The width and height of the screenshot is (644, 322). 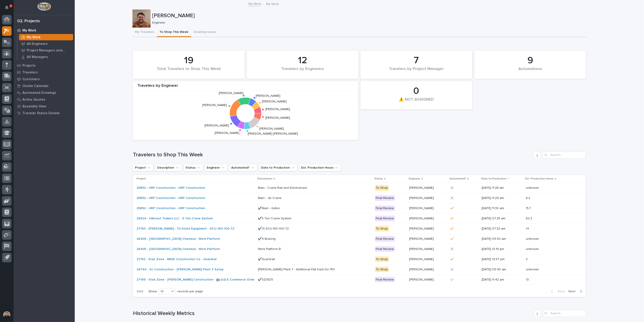 I want to click on p: ✔️SZ3825, so click(x=266, y=279).